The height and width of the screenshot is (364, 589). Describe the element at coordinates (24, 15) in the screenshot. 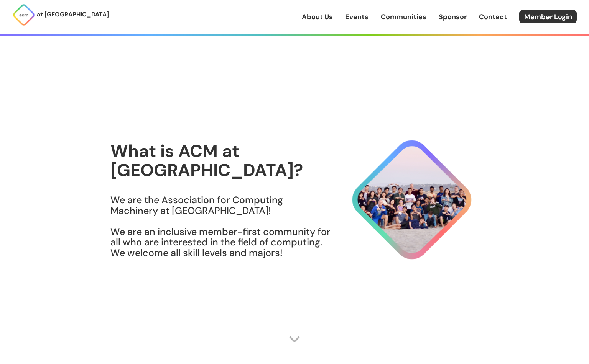

I see `img: ACM Logo` at that location.